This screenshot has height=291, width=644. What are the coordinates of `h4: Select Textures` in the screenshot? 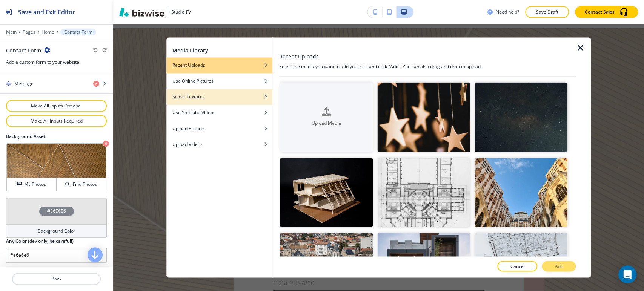 It's located at (189, 97).